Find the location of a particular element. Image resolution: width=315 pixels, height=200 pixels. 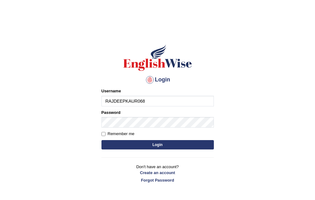

label: Remember me is located at coordinates (118, 134).